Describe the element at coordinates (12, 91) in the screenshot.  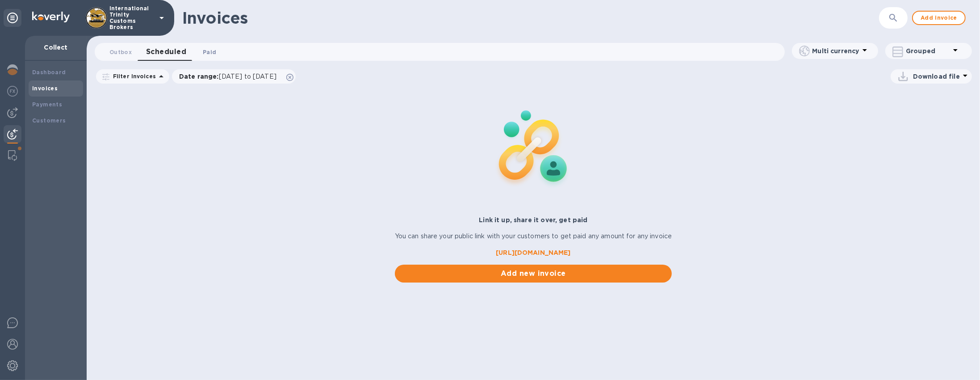
I see `img: Foreign exchange` at that location.